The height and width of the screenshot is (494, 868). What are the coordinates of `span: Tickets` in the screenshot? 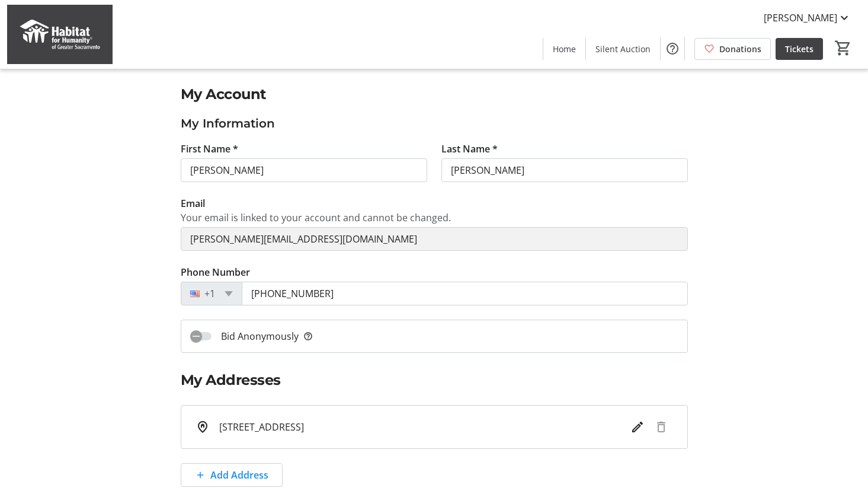 It's located at (799, 48).